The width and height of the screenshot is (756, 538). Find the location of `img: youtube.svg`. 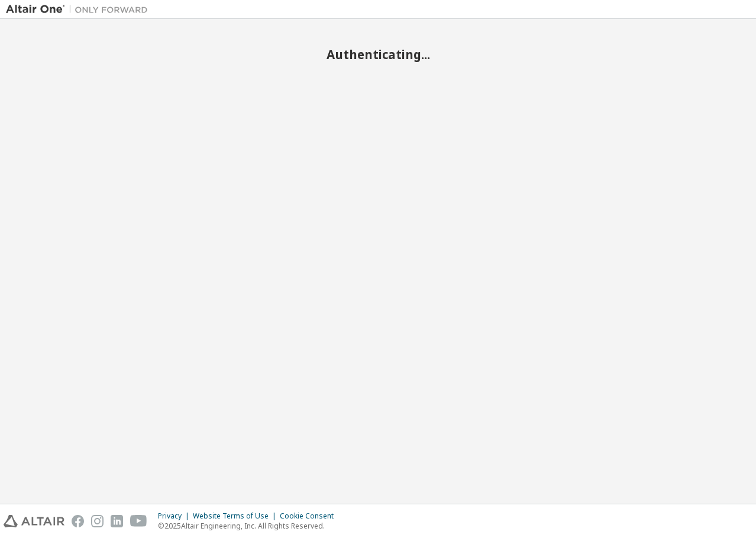

img: youtube.svg is located at coordinates (138, 521).